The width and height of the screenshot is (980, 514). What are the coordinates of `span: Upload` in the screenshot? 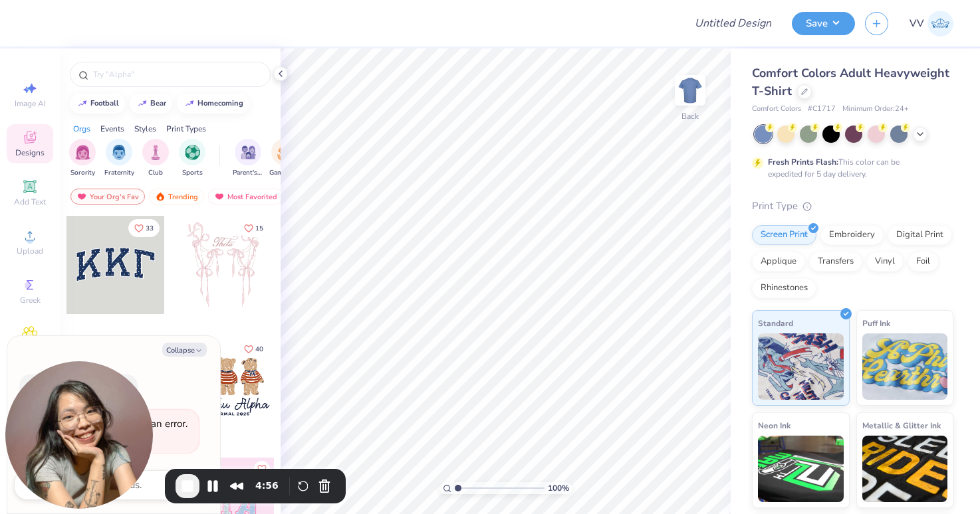 It's located at (30, 251).